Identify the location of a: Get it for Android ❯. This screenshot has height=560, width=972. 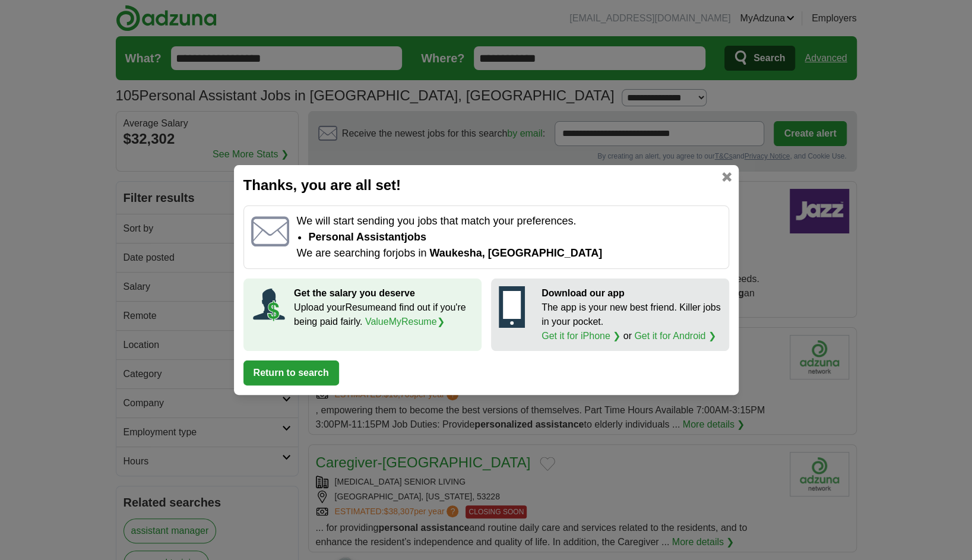
(676, 336).